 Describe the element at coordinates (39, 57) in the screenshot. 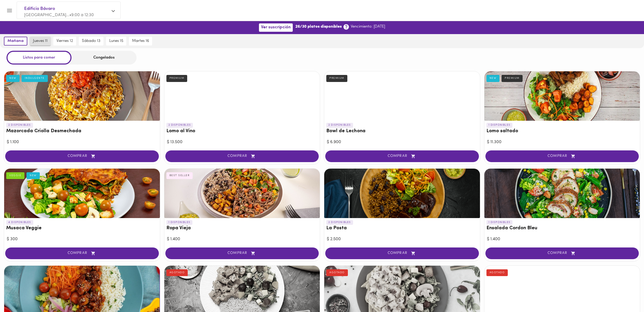

I see `div: Listos para comer` at that location.